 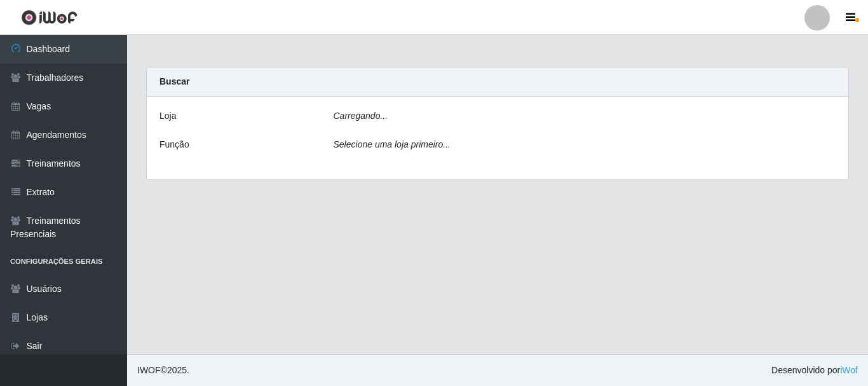 What do you see at coordinates (148, 370) in the screenshot?
I see `span: IWOF` at bounding box center [148, 370].